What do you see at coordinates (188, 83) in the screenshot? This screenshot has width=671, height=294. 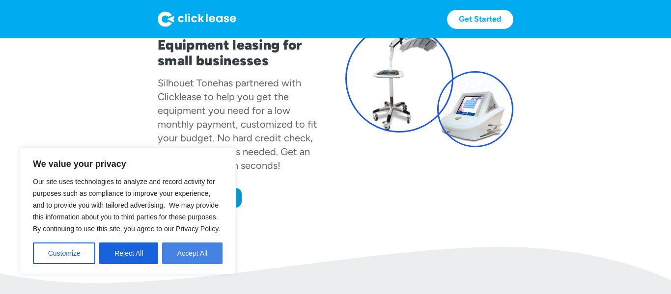 I see `div: Silhouet Tone` at bounding box center [188, 83].